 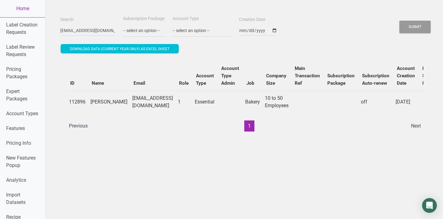 What do you see at coordinates (253, 102) in the screenshot?
I see `td: Bakery` at bounding box center [253, 102].